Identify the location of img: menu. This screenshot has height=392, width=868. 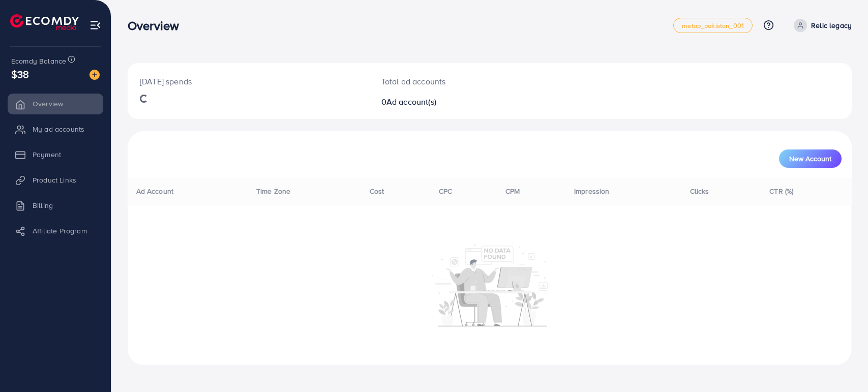
(95, 25).